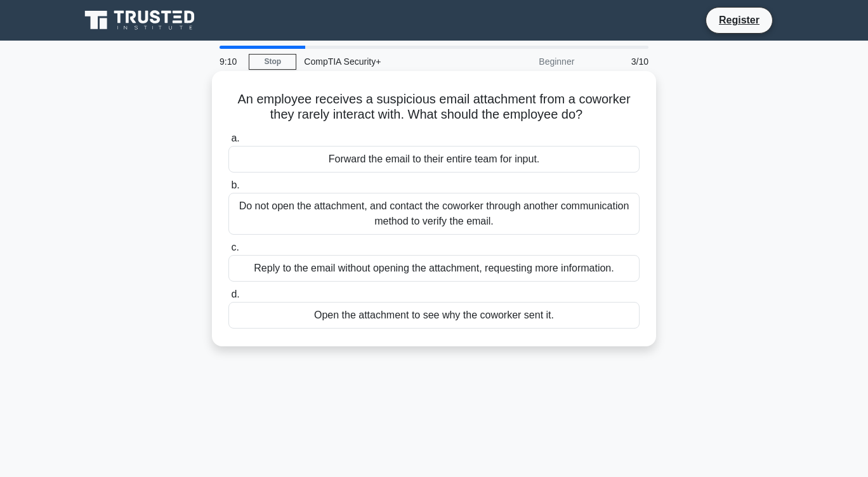 The width and height of the screenshot is (868, 477). I want to click on div: 9:10, so click(230, 62).